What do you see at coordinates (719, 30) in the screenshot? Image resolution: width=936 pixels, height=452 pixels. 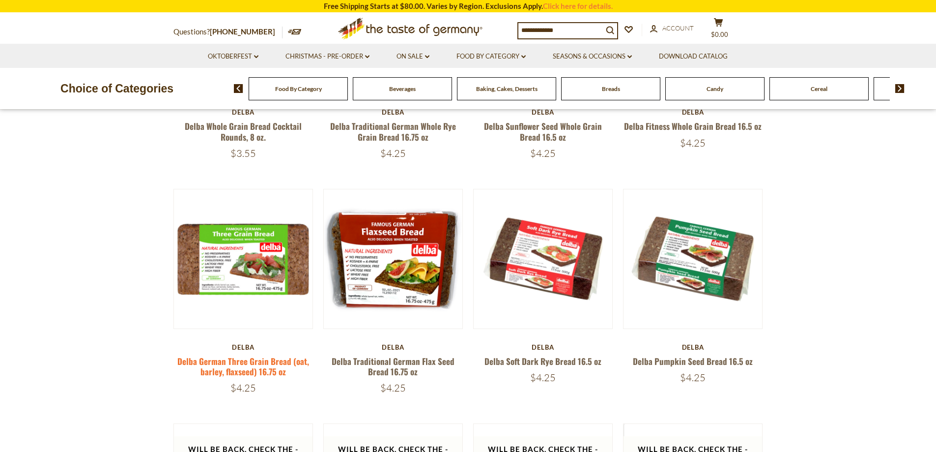 I see `button: $0.00` at bounding box center [719, 30].